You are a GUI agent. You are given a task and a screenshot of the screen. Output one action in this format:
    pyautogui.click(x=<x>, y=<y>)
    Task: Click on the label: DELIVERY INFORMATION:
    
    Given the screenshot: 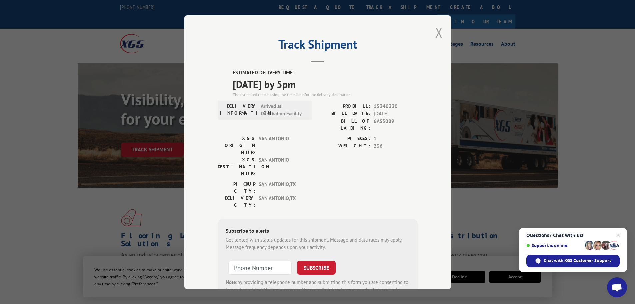 What is the action you would take?
    pyautogui.click(x=238, y=110)
    